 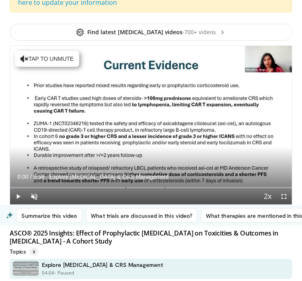 I want to click on p: 04:04, so click(x=48, y=273).